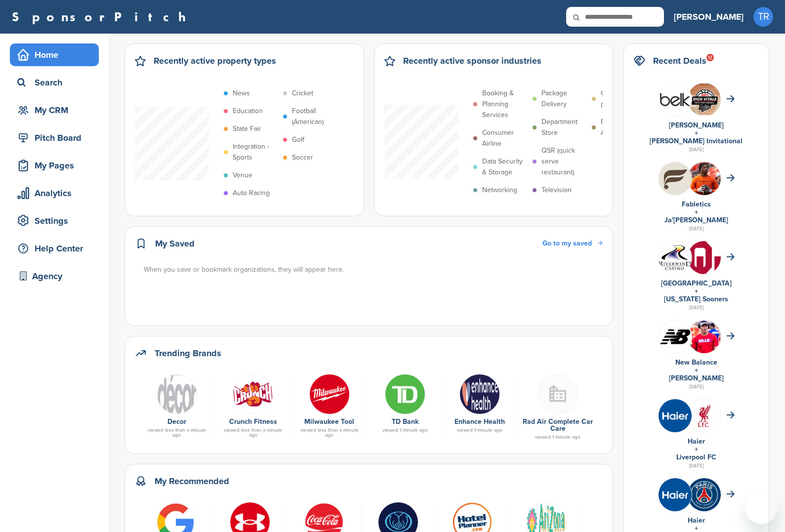  What do you see at coordinates (703, 342) in the screenshot?
I see `img: 220px josh allen` at bounding box center [703, 342].